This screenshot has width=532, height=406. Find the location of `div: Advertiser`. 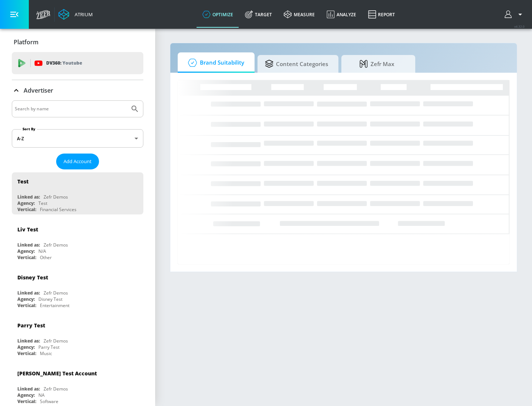

div: Advertiser is located at coordinates (78, 90).